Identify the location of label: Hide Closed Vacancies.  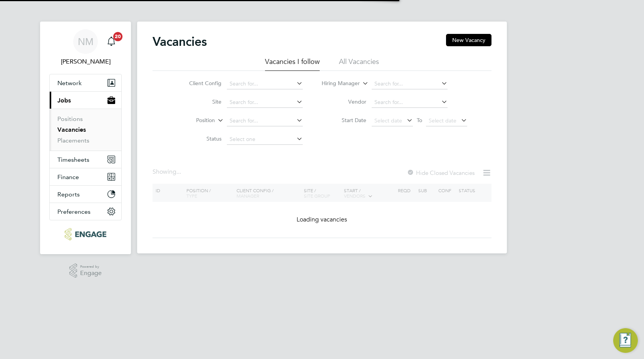
(441, 172).